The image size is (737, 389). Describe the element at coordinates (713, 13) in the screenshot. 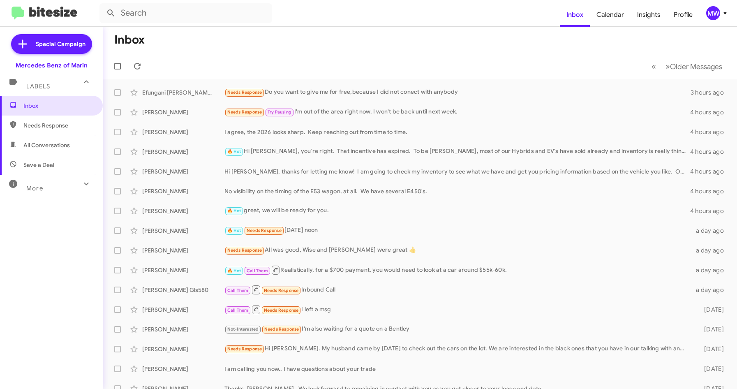

I see `div: MW` at that location.